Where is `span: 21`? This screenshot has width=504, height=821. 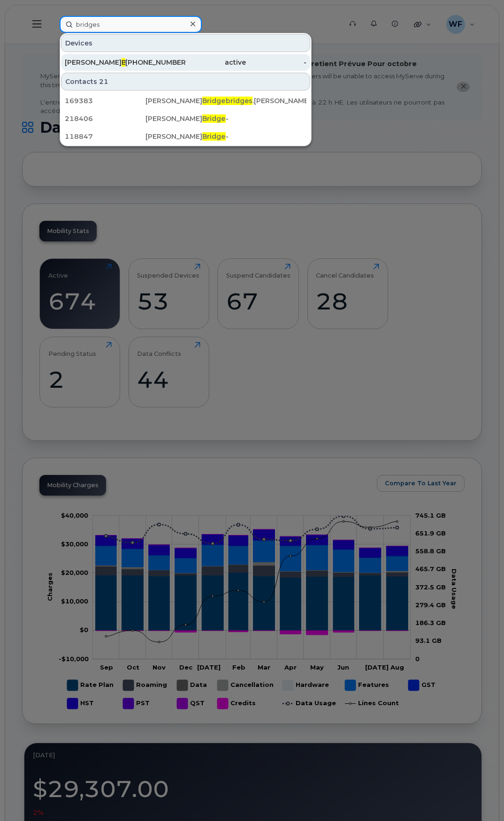
span: 21 is located at coordinates (103, 82).